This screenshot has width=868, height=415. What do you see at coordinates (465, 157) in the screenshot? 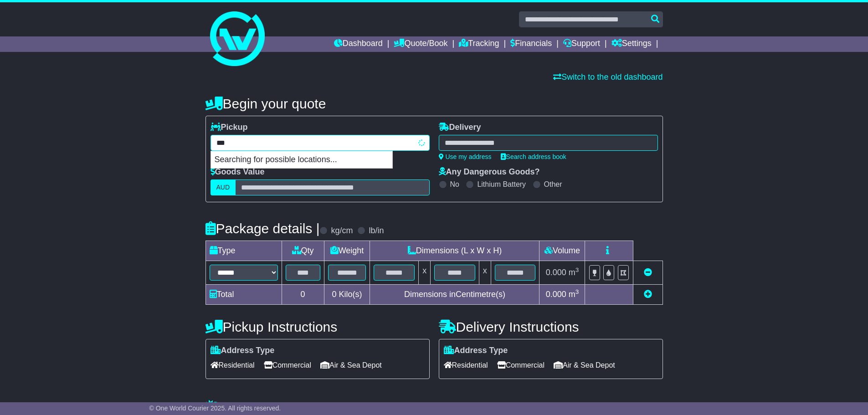
I see `a: Use my address` at bounding box center [465, 157].